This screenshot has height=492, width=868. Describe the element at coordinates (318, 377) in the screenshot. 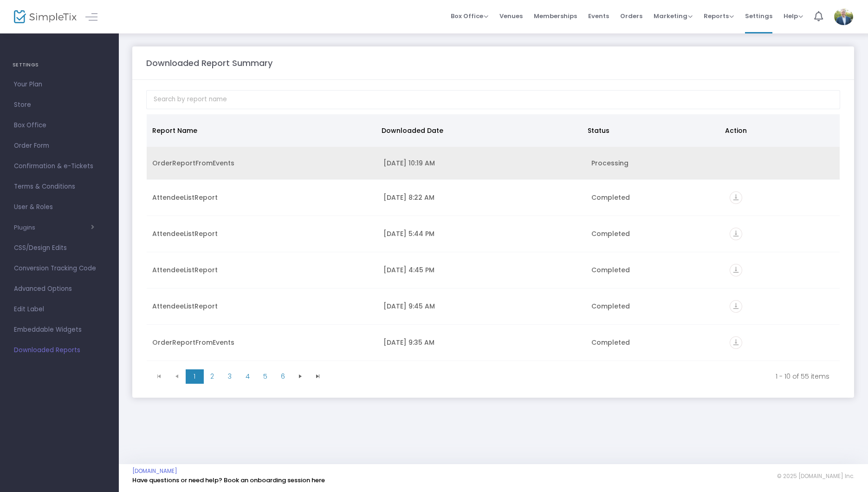

I see `span: Go to the last page` at that location.